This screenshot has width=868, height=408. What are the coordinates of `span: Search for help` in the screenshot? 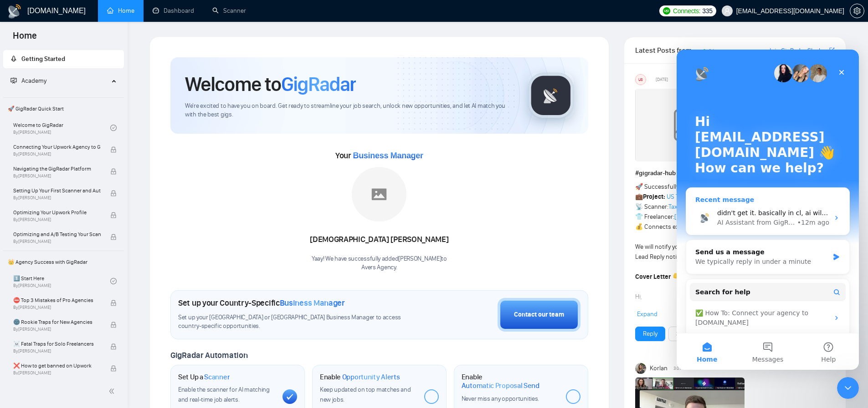 It's located at (46, 242).